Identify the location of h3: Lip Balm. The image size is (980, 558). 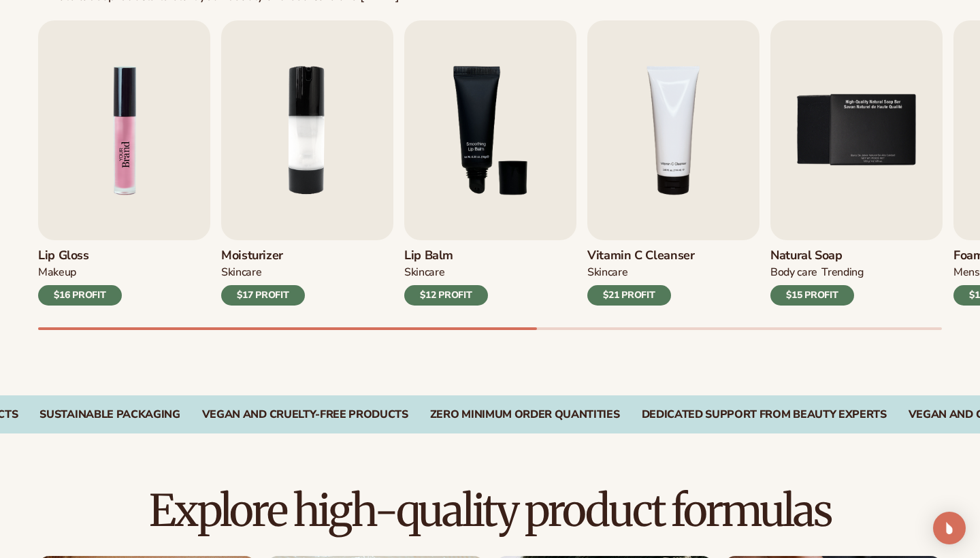
(446, 256).